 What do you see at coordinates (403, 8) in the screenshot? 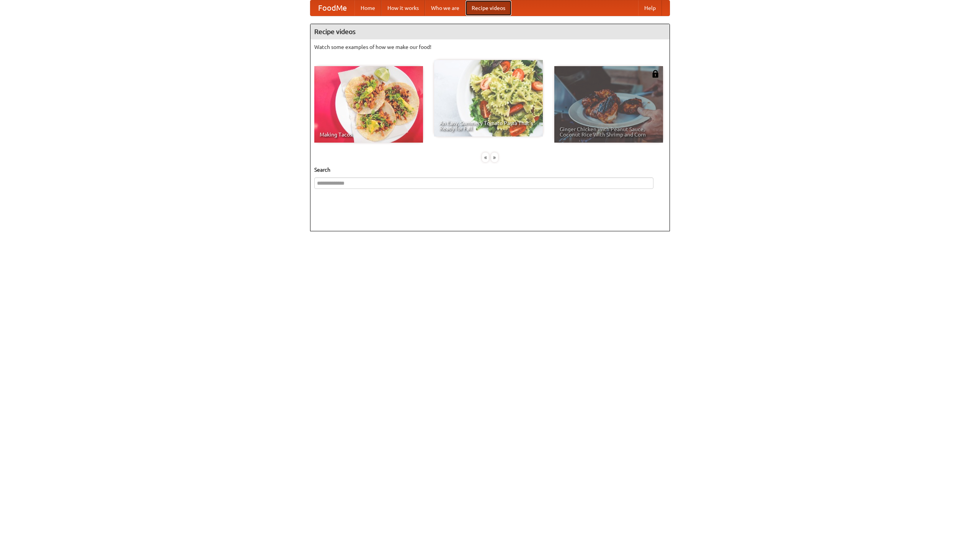
I see `a: How it works` at bounding box center [403, 8].